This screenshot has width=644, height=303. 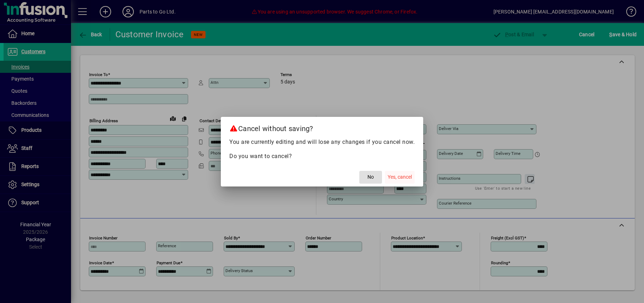 What do you see at coordinates (400, 177) in the screenshot?
I see `button: Yes, cancel` at bounding box center [400, 177].